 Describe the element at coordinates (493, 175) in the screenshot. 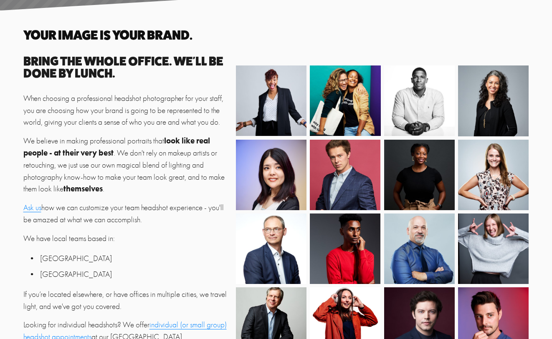

I see `img: AlexEvans_Meganferrara_350.jpg` at that location.